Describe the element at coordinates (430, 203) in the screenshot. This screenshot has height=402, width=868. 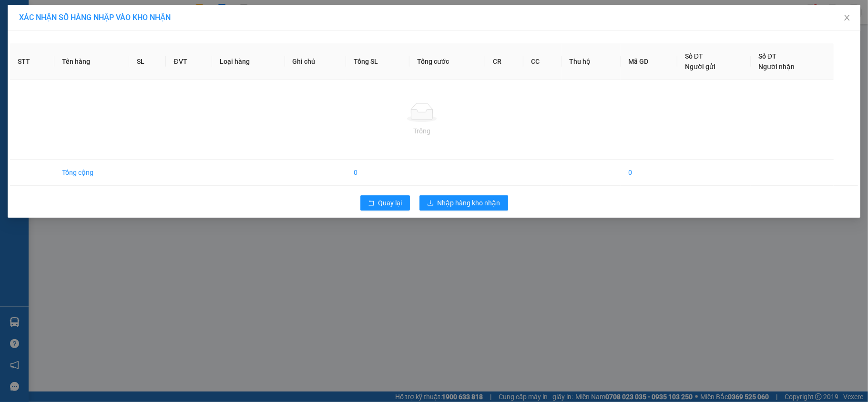
I see `span: download` at that location.